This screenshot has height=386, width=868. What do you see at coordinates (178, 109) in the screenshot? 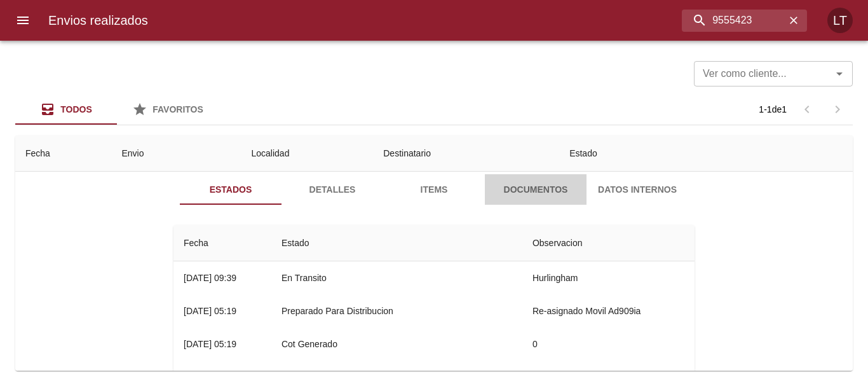
I see `span: Favoritos` at bounding box center [178, 109].